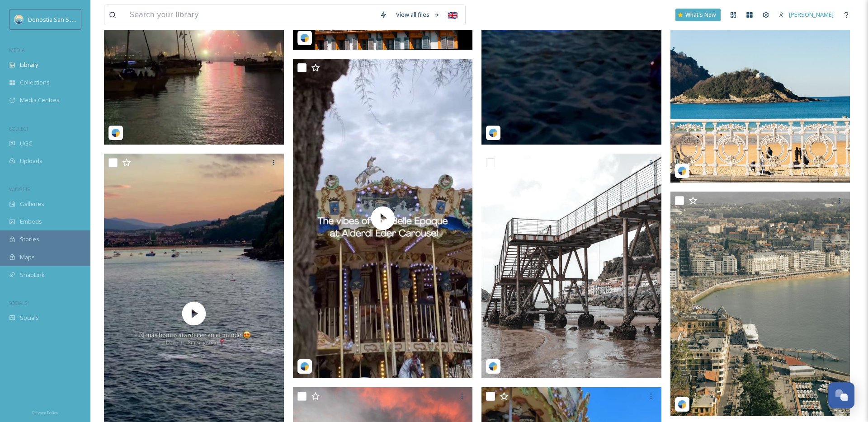 This screenshot has height=422, width=868. Describe the element at coordinates (20, 189) in the screenshot. I see `span: WIDGETS` at that location.